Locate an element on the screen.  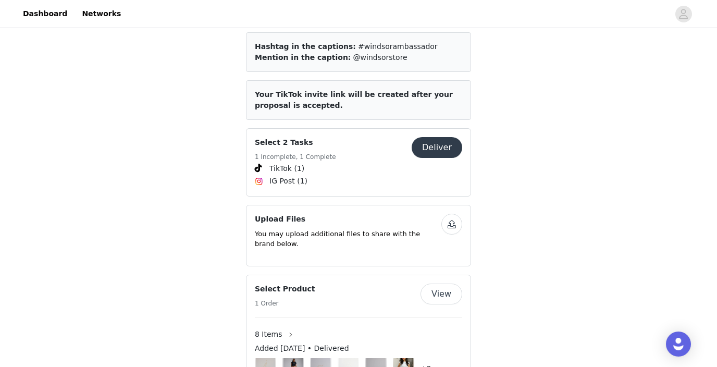
button: View is located at coordinates (441, 294).